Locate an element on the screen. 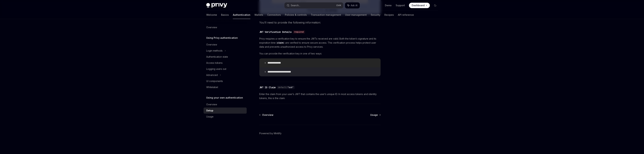 The width and height of the screenshot is (644, 154). div: Login methods is located at coordinates (214, 51).